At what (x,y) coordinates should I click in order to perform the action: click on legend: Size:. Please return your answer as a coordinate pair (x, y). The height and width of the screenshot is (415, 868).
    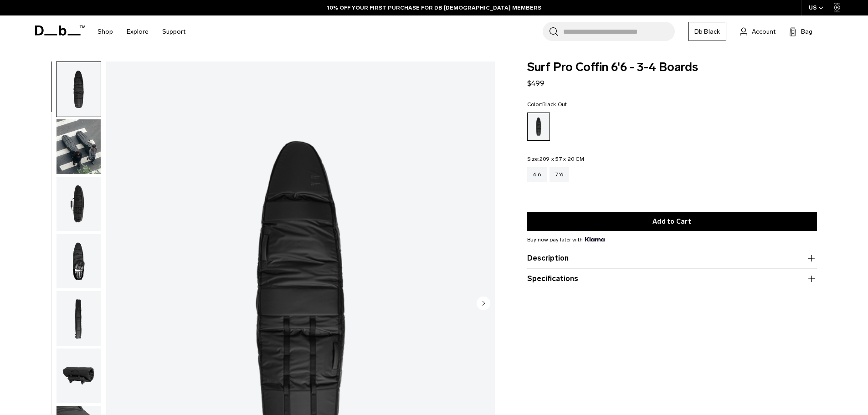
    Looking at the image, I should click on (555, 159).